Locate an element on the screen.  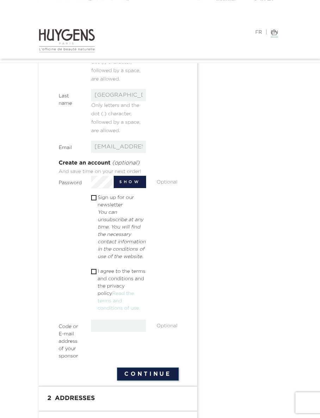
label: Email is located at coordinates (70, 146).